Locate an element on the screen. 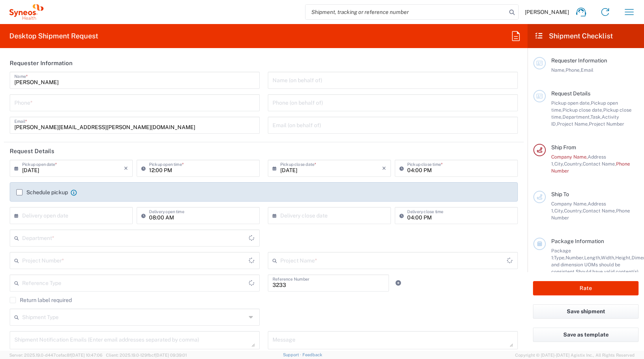  span: Ship To is located at coordinates (560, 194).